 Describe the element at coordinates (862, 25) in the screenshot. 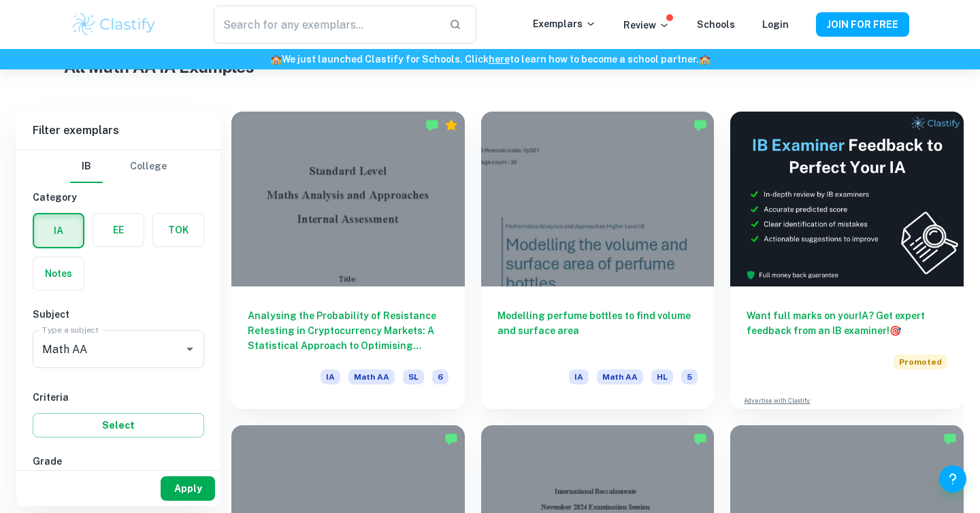

I see `a: JOIN FOR FREE` at that location.